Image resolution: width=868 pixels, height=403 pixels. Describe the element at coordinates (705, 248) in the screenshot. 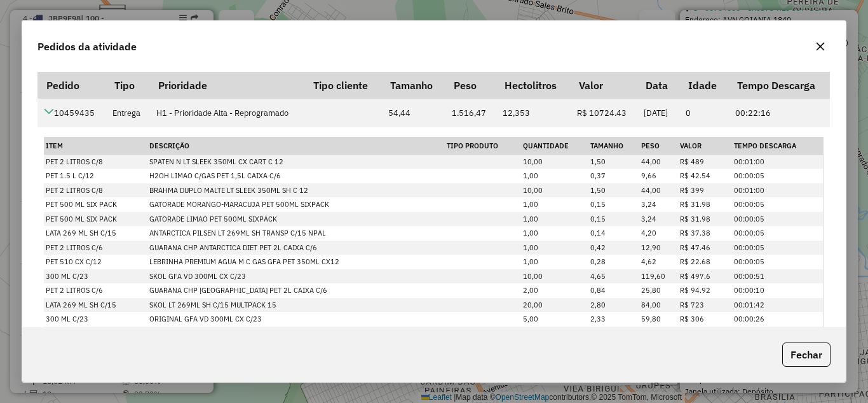

I see `td: R$ 47.46` at that location.